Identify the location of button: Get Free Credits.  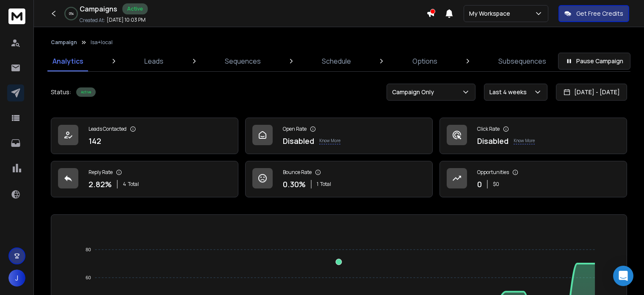
(594, 13).